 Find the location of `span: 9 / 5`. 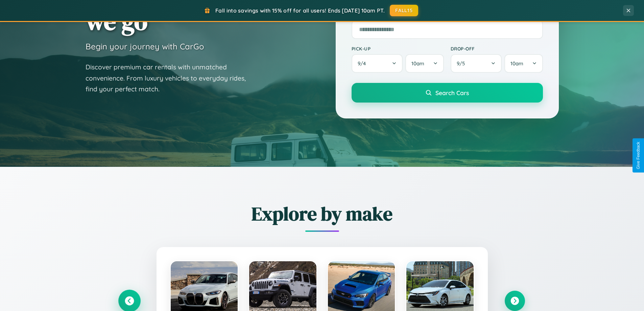

span: 9 / 5 is located at coordinates (462, 63).